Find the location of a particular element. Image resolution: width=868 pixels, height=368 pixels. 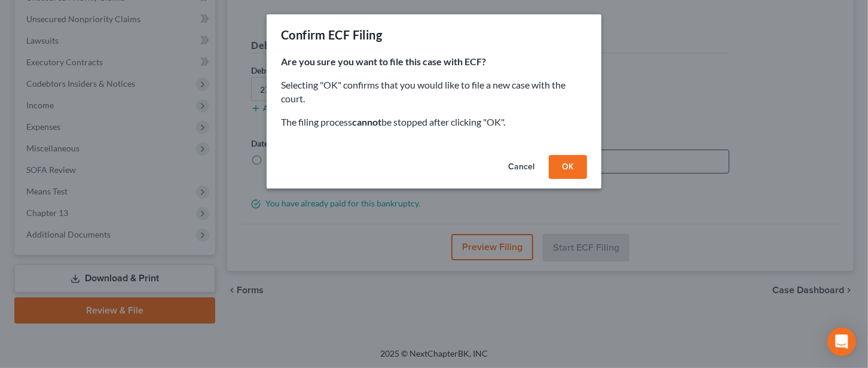

button: Cancel is located at coordinates (521, 167).